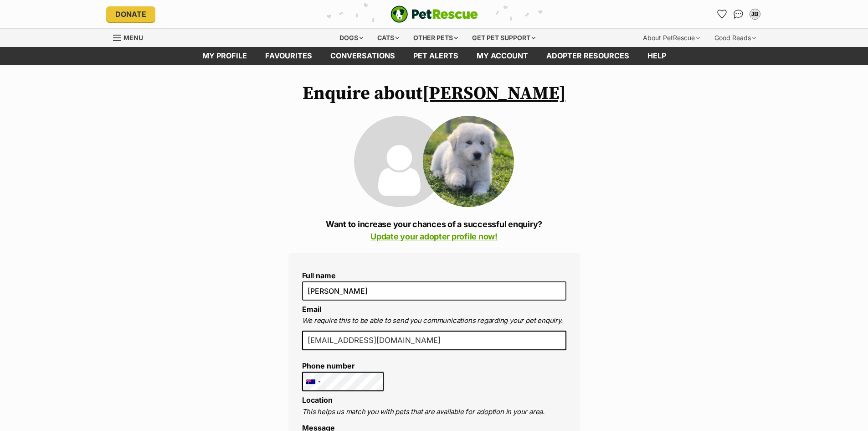 The width and height of the screenshot is (868, 431). I want to click on input: E.g. Jimmy Chew, so click(434, 291).